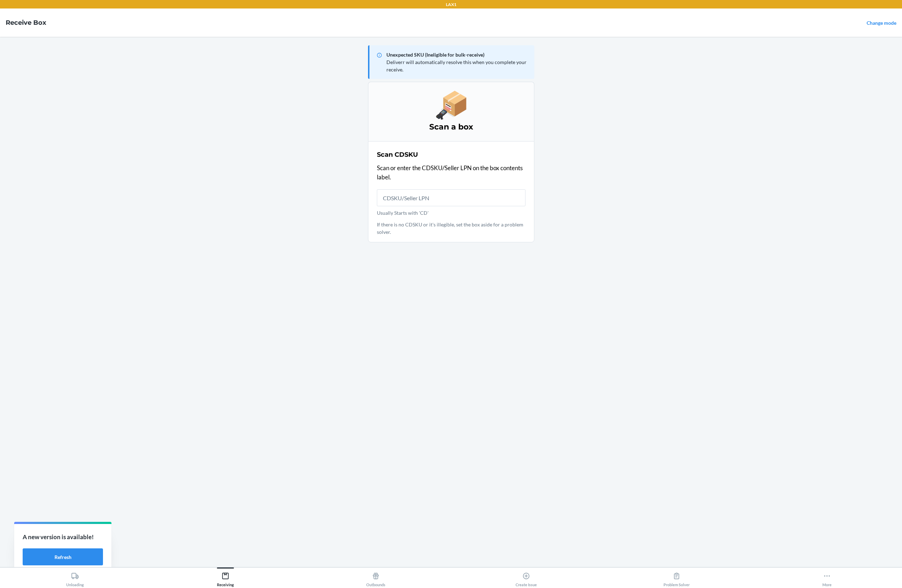 Image resolution: width=902 pixels, height=588 pixels. What do you see at coordinates (458, 55) in the screenshot?
I see `p: Unexpected SKU (Ineligible for bulk-receive)` at bounding box center [458, 55].